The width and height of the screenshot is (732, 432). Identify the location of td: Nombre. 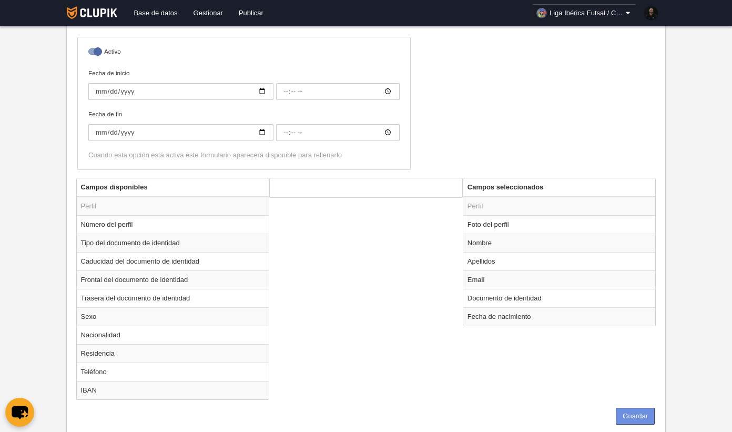
(559, 242).